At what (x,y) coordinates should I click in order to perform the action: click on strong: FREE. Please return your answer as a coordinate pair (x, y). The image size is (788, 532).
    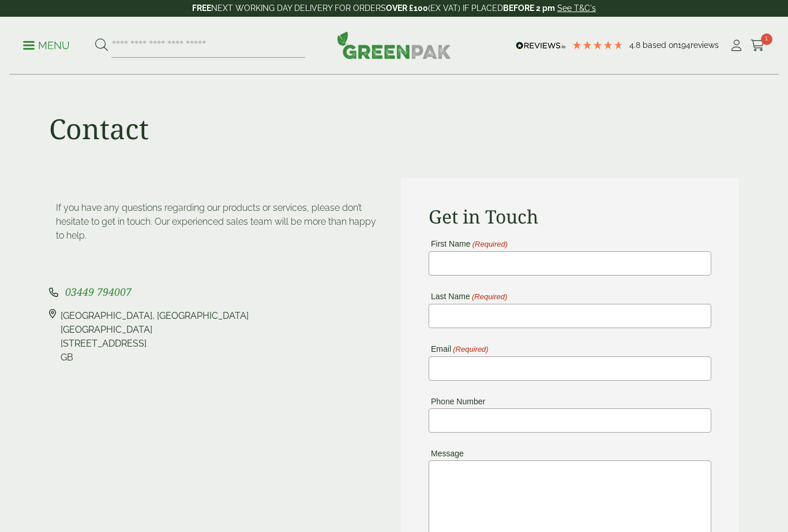
    Looking at the image, I should click on (201, 8).